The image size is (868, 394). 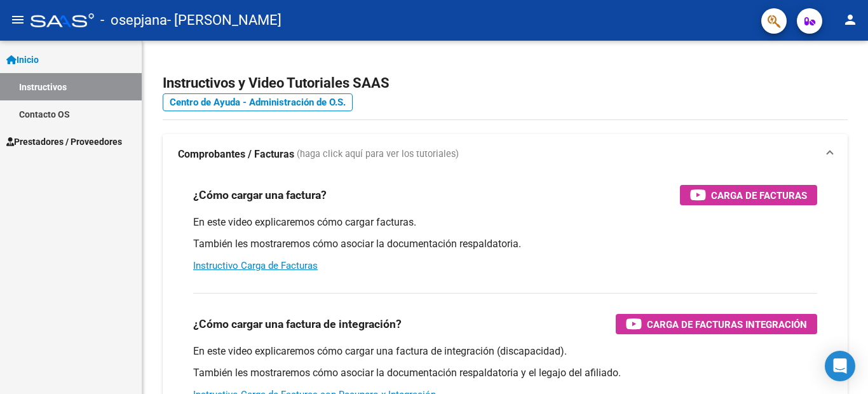 What do you see at coordinates (749, 195) in the screenshot?
I see `button: Carga de Facturas` at bounding box center [749, 195].